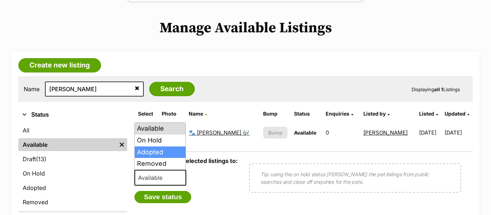 This screenshot has width=491, height=215. What do you see at coordinates (438, 89) in the screenshot?
I see `strong: all 1` at bounding box center [438, 89].